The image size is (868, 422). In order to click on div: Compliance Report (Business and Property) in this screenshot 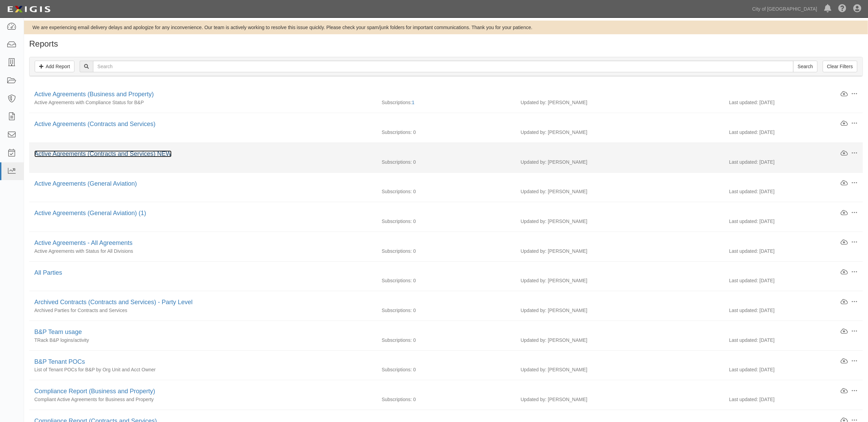, I will do `click(437, 392)`.